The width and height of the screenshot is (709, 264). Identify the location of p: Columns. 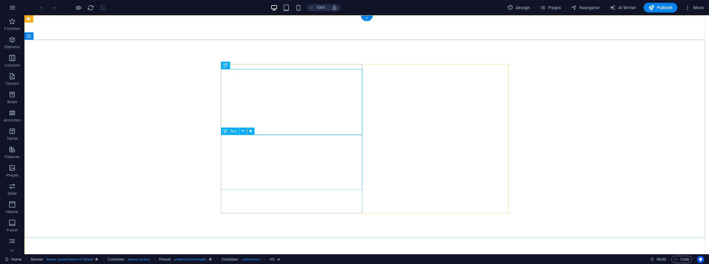
(12, 65).